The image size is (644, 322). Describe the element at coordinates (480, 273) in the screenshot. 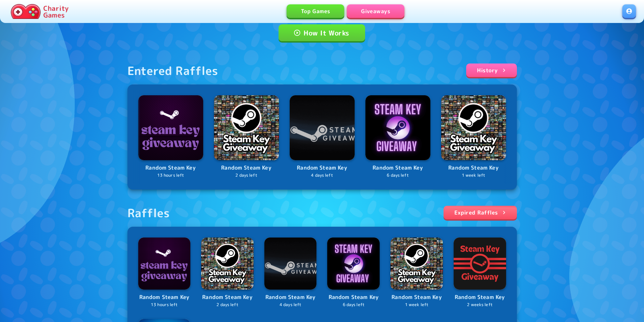

I see `a: LogoRandom Steam Key2 weeks left` at that location.